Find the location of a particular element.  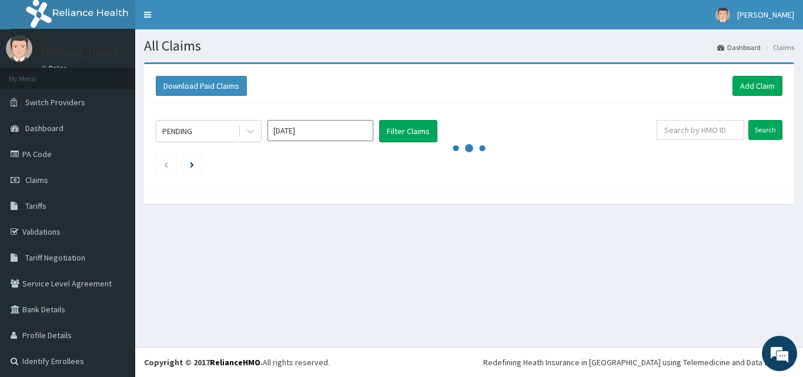

input: Search is located at coordinates (765, 130).